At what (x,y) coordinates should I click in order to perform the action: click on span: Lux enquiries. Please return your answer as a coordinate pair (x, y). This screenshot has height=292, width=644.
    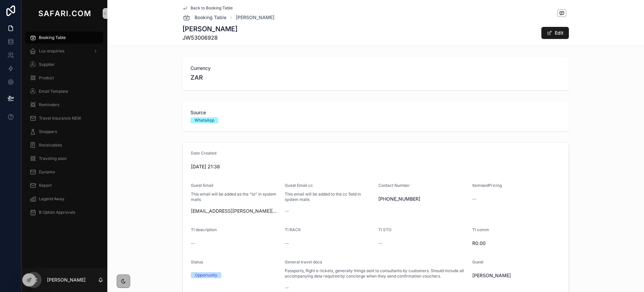
    Looking at the image, I should click on (52, 51).